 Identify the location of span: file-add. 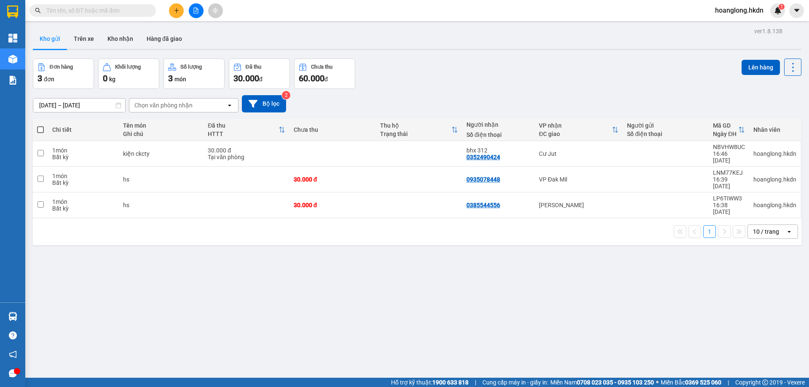
(196, 11).